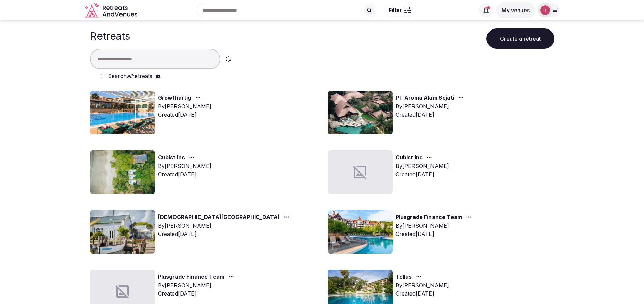  What do you see at coordinates (122, 232) in the screenshot?
I see `img: Top retreat image for the retreat: The Liberty Church` at bounding box center [122, 232].